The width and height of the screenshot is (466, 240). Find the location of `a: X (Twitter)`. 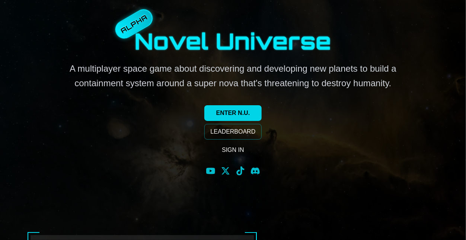

a: X (Twitter) is located at coordinates (226, 171).